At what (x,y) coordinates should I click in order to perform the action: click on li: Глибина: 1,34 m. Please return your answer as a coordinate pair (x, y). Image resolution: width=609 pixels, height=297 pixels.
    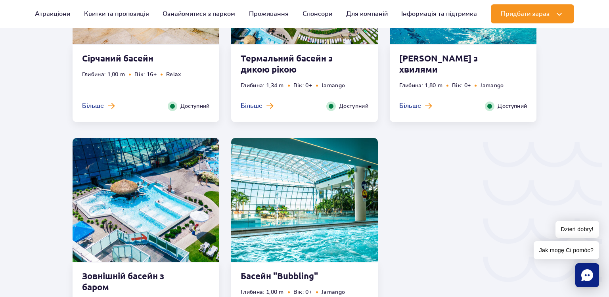
    Looking at the image, I should click on (262, 86).